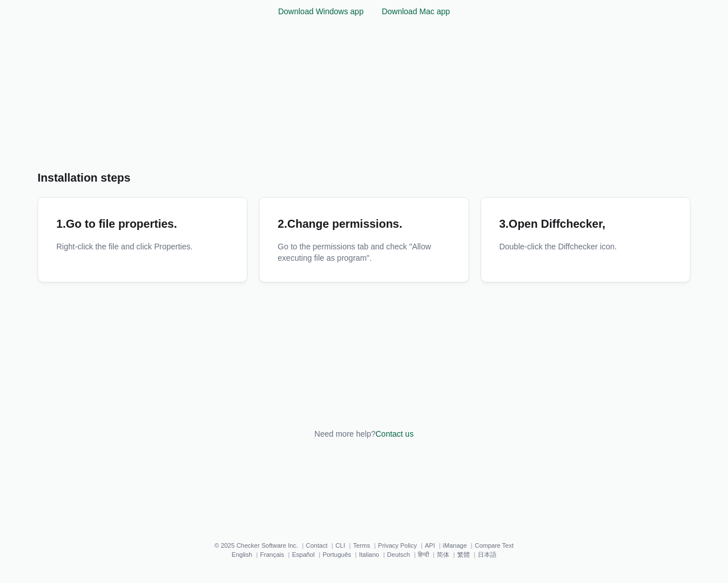  I want to click on a: Terms, so click(362, 545).